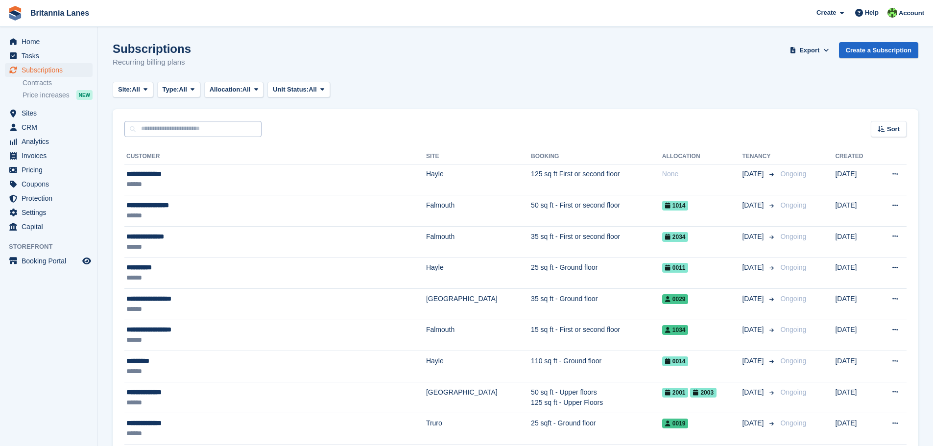  What do you see at coordinates (478, 429) in the screenshot?
I see `td: Truro` at bounding box center [478, 429].